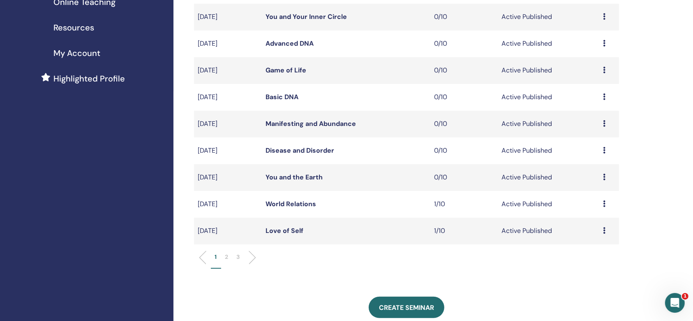 Image resolution: width=693 pixels, height=321 pixels. Describe the element at coordinates (685, 296) in the screenshot. I see `span: 1` at that location.